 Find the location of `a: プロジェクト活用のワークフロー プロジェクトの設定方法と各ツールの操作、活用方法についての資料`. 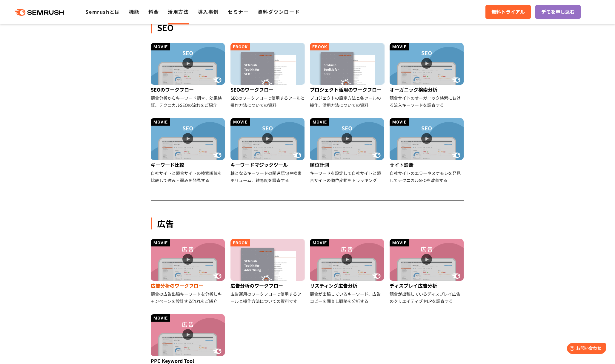

a: プロジェクト活用のワークフロー プロジェクトの設定方法と各ツールの操作、活用方法についての資料 is located at coordinates (347, 76).